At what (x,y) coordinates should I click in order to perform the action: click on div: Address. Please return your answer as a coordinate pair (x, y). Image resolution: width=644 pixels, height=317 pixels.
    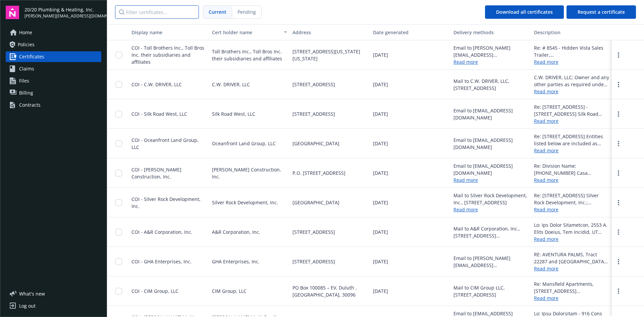
    Looking at the image, I should click on (330, 32).